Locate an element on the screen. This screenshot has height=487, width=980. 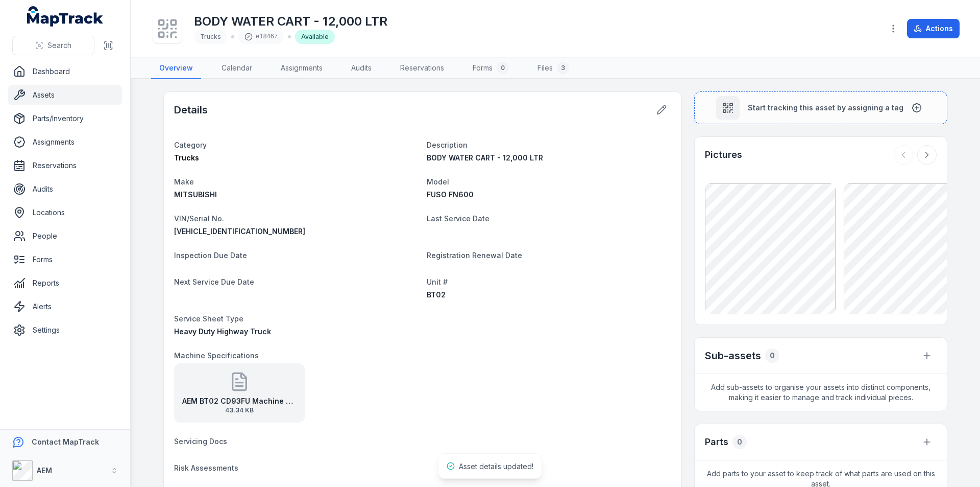
a: Reports is located at coordinates (65, 283).